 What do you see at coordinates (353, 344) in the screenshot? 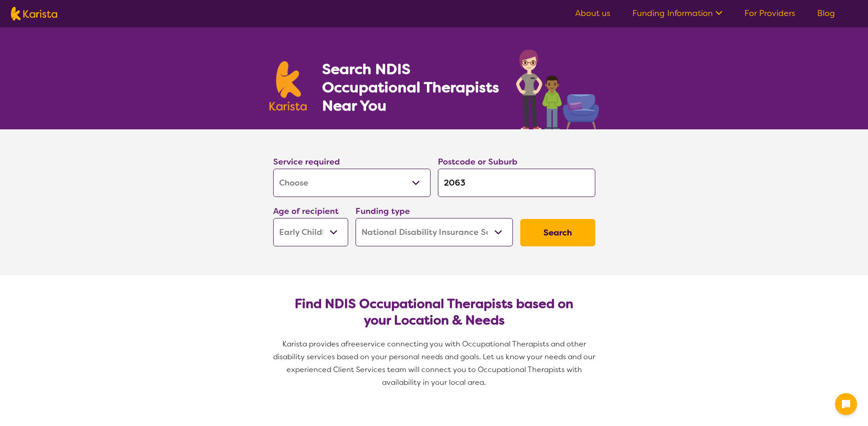
I see `span: free` at bounding box center [353, 344].